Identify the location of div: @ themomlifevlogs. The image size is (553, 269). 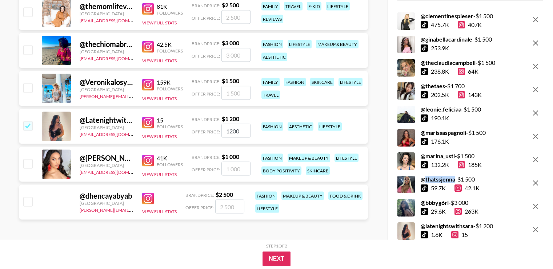
(107, 6).